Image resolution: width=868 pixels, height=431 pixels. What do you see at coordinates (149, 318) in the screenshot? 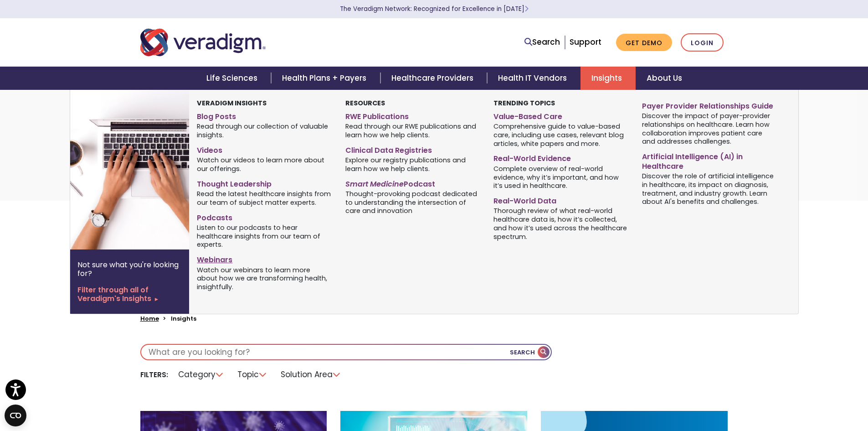
I see `a: Home` at bounding box center [149, 318].